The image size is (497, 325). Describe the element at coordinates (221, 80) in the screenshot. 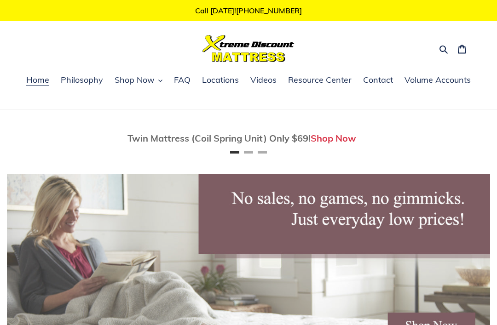

I see `span: Locations` at that location.